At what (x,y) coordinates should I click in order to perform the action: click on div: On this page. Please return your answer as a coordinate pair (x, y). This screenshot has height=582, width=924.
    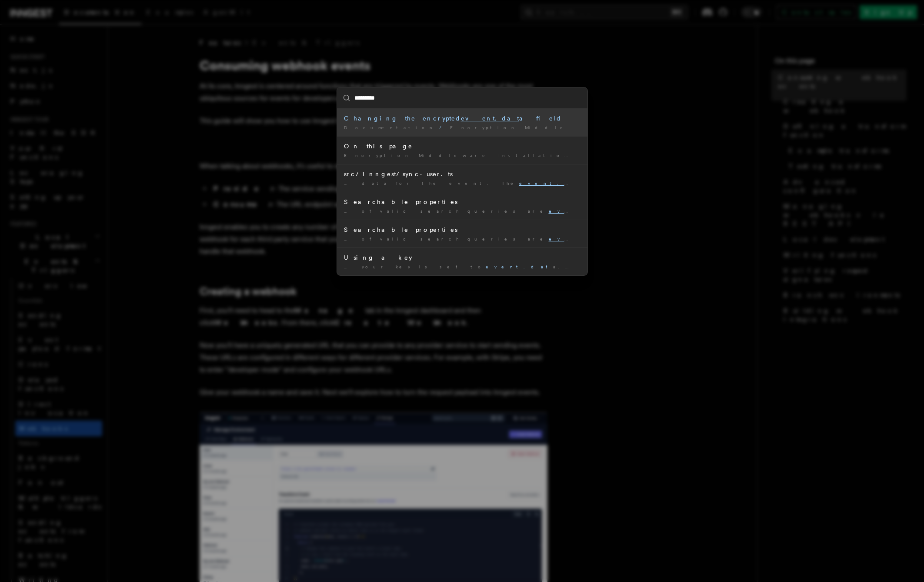
    Looking at the image, I should click on (462, 146).